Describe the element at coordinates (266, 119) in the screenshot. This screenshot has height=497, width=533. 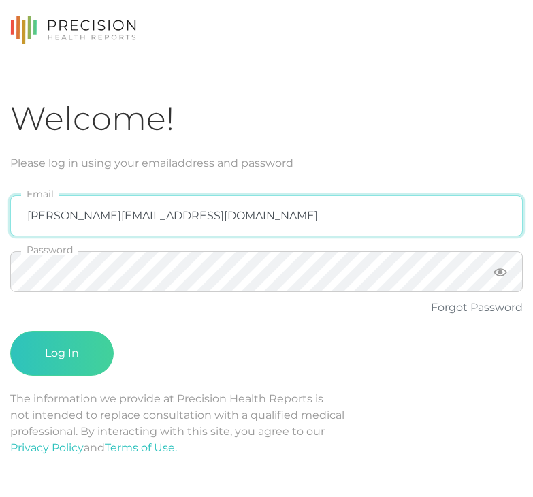
I see `h1: Welcome!` at that location.